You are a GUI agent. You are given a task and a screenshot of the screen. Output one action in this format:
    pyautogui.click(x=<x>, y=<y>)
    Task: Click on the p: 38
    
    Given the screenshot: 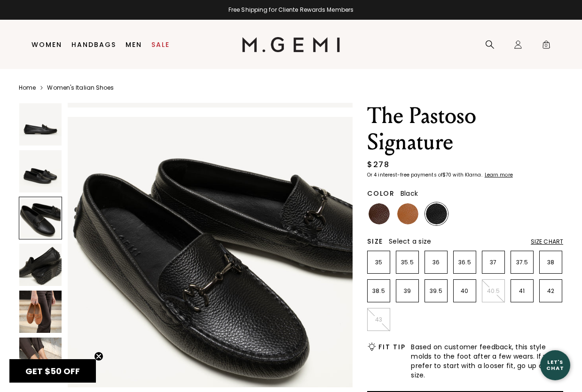 What is the action you would take?
    pyautogui.click(x=551, y=262)
    